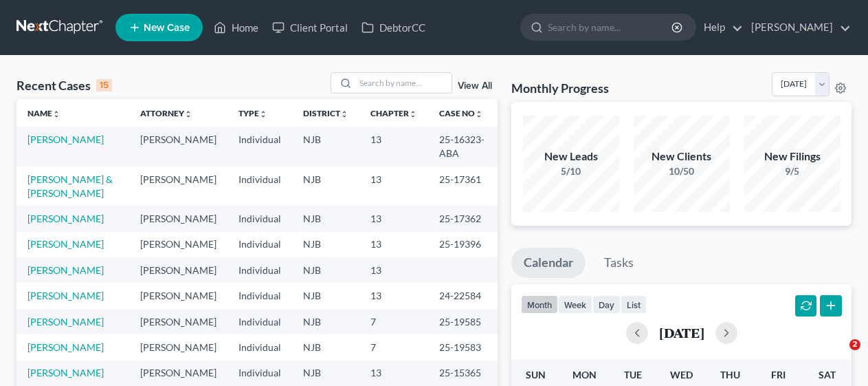  I want to click on a: Chapterunfold_more, so click(394, 113).